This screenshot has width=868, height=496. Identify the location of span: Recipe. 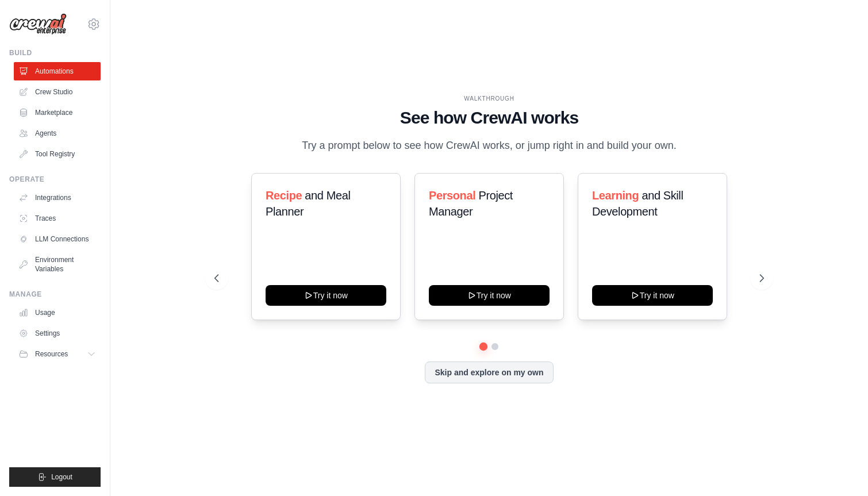
(283, 196).